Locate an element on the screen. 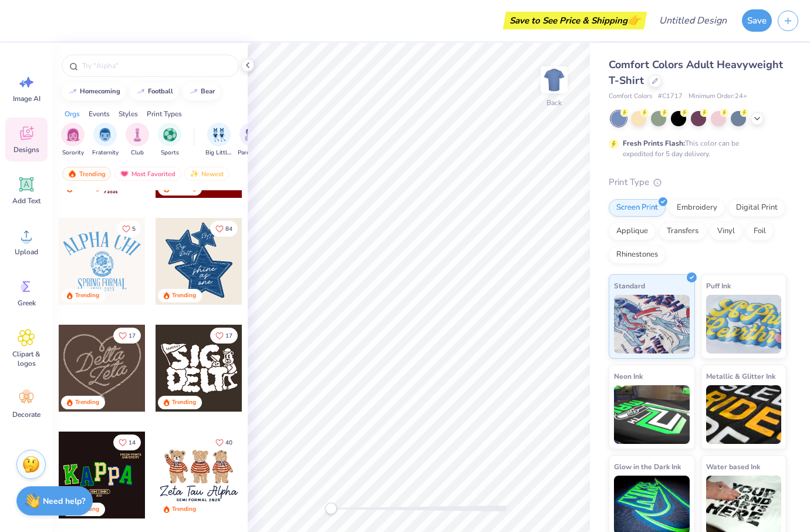 This screenshot has width=810, height=532. input: Untitled Design is located at coordinates (693, 20).